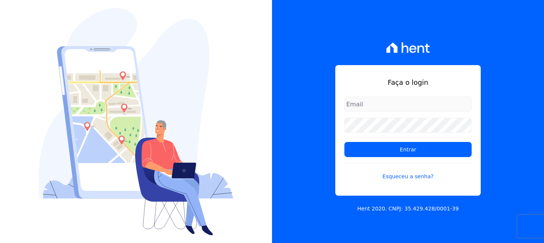 This screenshot has width=544, height=243. Describe the element at coordinates (408, 172) in the screenshot. I see `a: Esqueceu a senha?` at that location.